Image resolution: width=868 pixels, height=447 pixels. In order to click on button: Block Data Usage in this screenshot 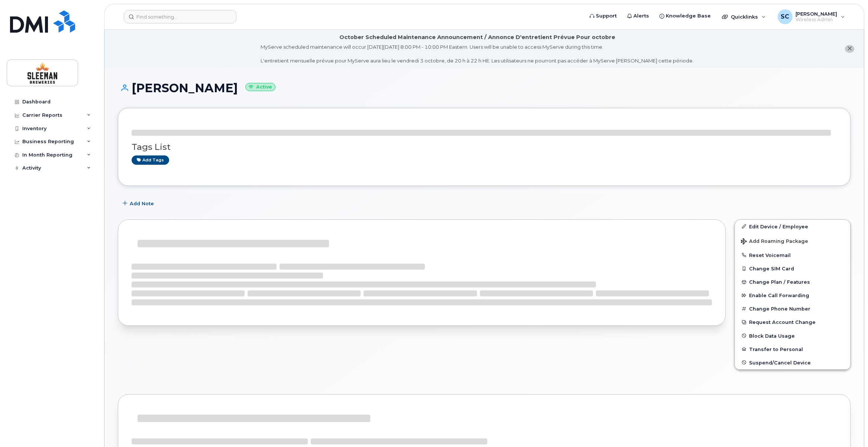, I will do `click(793, 336)`.